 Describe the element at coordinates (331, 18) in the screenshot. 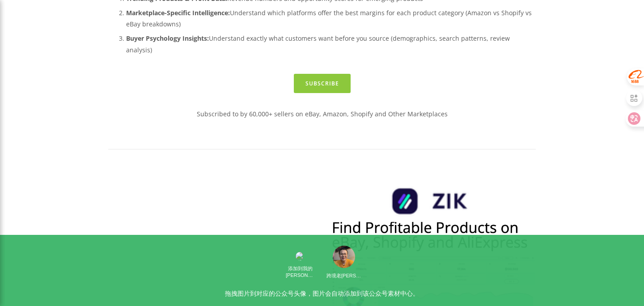

I see `p: Understand which platforms offer the best margins for each product category (Amazon vs Shopify vs...` at that location.